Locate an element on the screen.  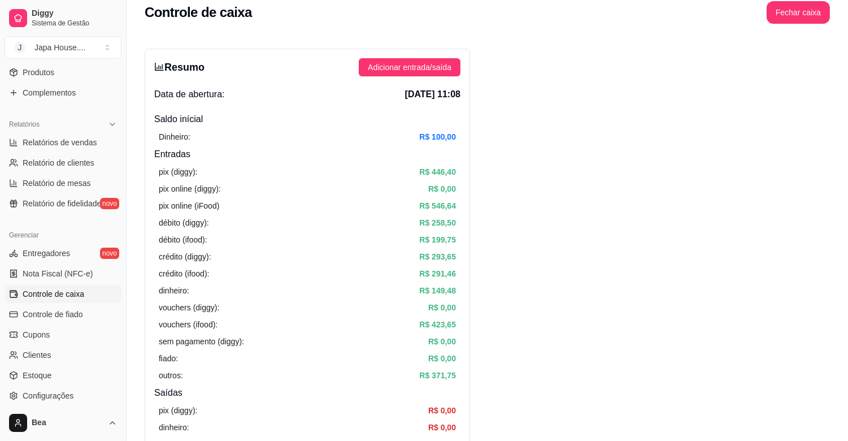
span: Relatório de clientes is located at coordinates (58, 163).